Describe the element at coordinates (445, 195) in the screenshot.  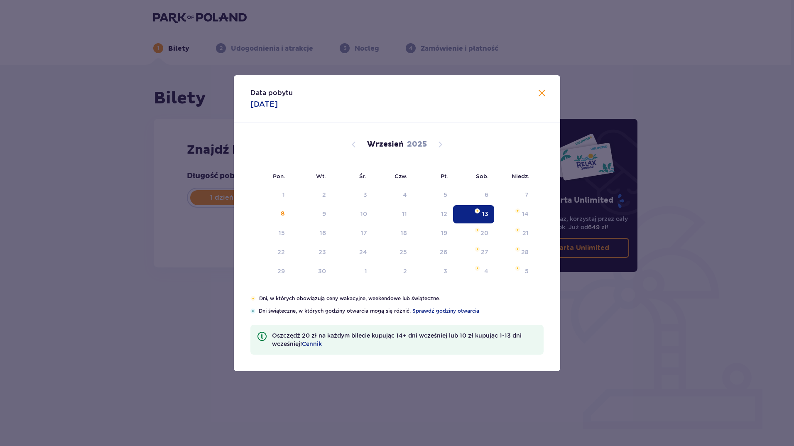
I see `div: 5` at that location.